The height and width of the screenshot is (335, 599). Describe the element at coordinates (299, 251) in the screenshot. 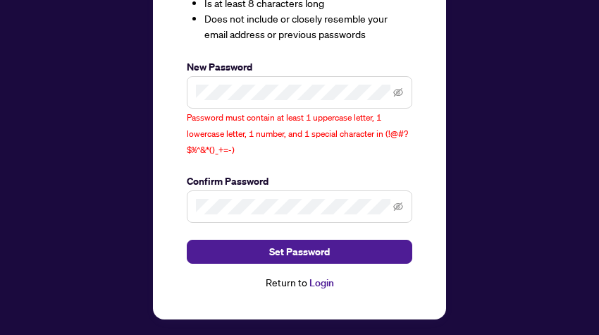

I see `span: Set Password` at that location.